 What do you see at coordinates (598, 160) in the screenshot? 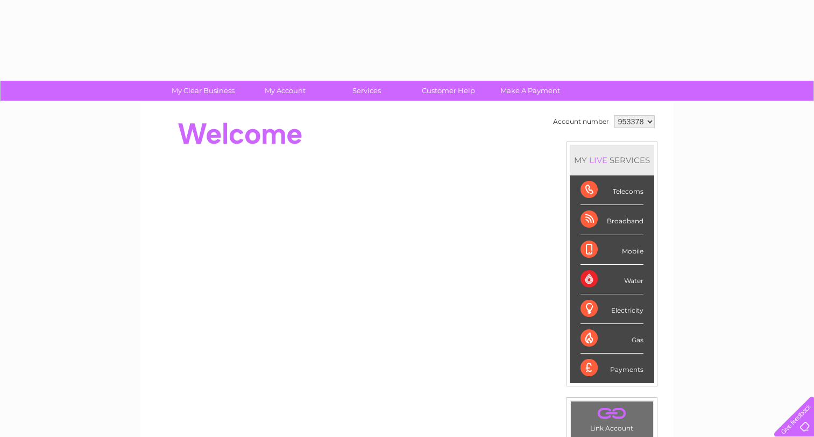
I see `div: LIVE` at bounding box center [598, 160].